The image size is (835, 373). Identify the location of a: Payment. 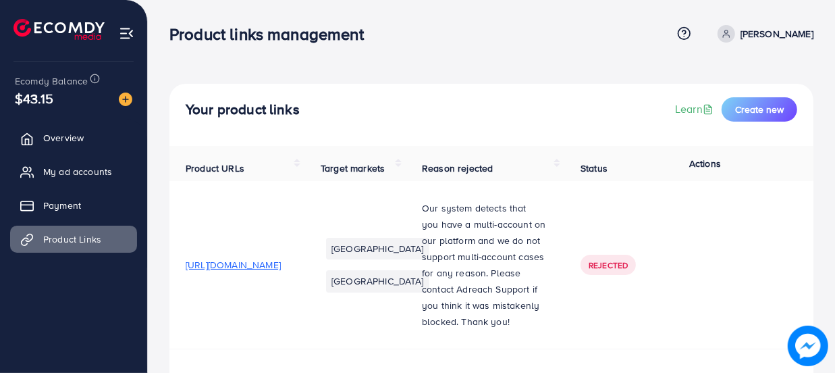
(74, 205).